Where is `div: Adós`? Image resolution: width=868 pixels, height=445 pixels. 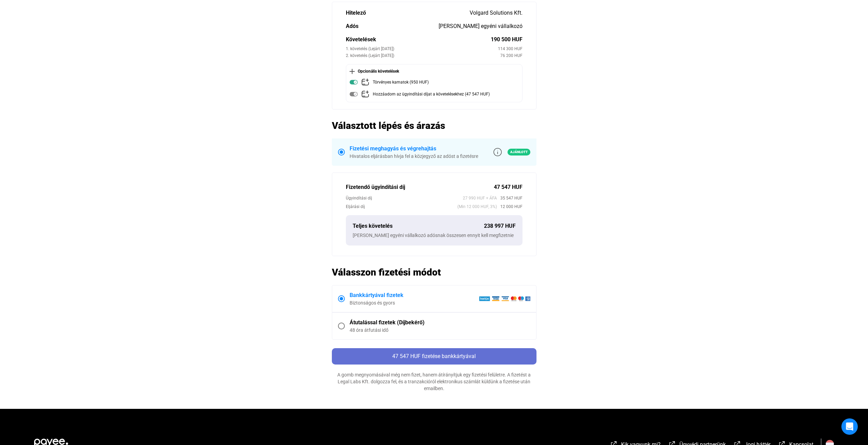 div: Adós is located at coordinates (392, 26).